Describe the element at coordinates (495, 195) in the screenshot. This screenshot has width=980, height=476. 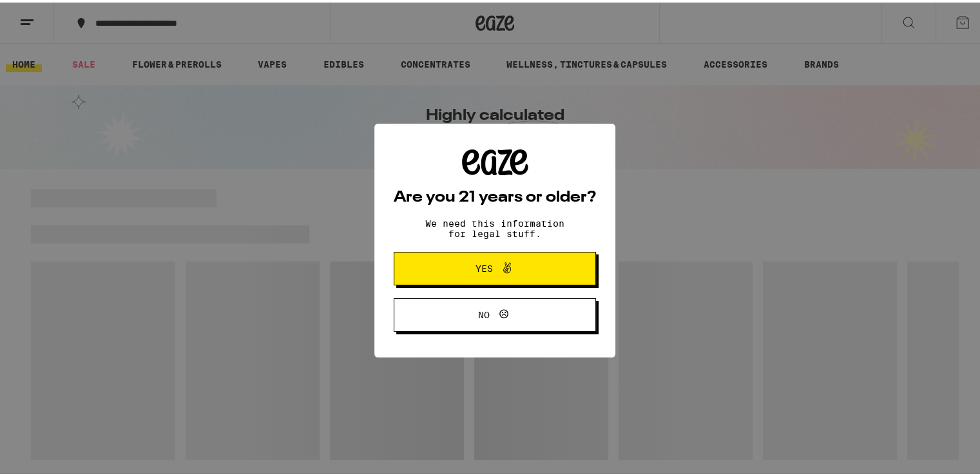
I see `h2: Are you 21 years or older?` at that location.